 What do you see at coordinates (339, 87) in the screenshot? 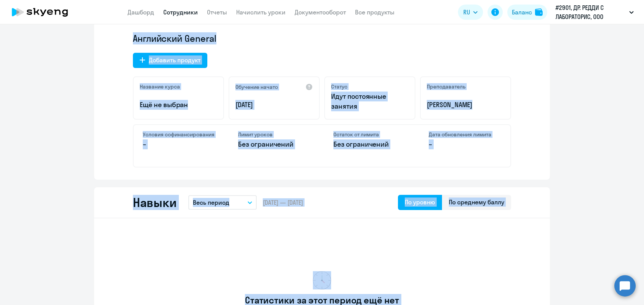
I see `h5: Статус` at bounding box center [339, 87].